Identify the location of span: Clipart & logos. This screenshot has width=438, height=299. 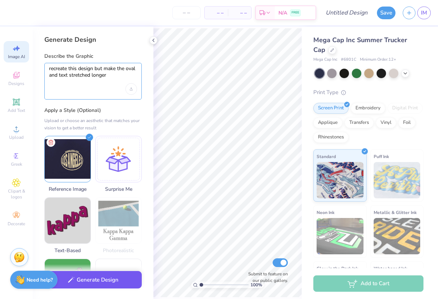
(16, 194).